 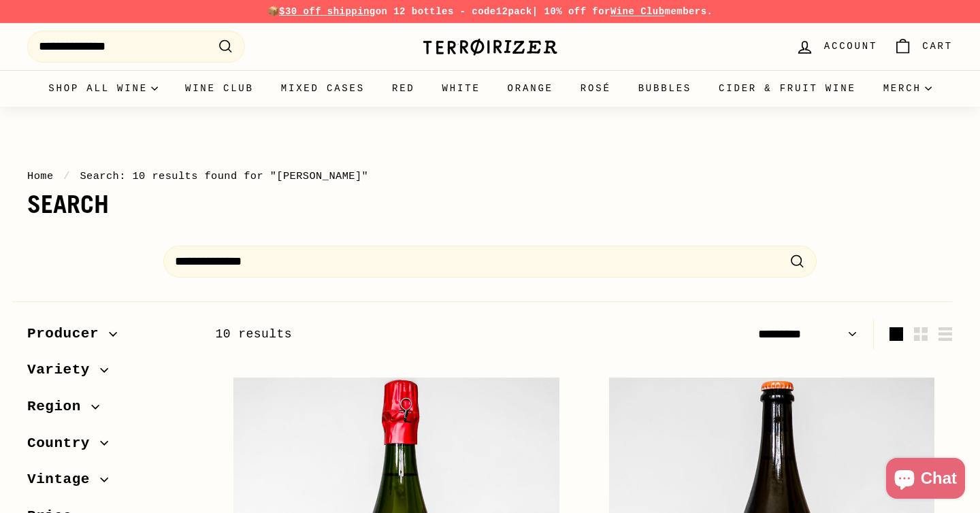 I want to click on a: Home, so click(x=40, y=176).